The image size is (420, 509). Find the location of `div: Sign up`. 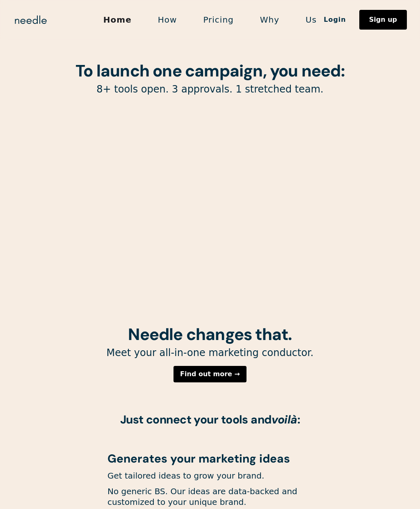

div: Sign up is located at coordinates (384, 20).